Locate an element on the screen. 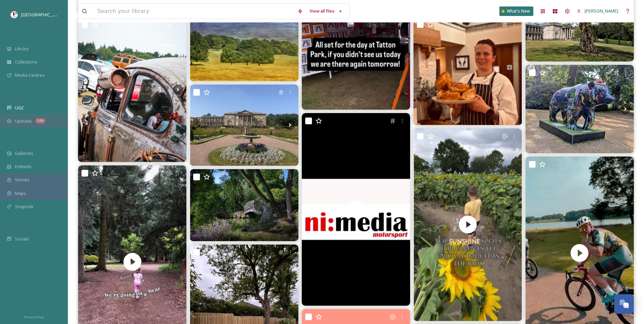 The image size is (644, 324). span: Uploads is located at coordinates (23, 121).